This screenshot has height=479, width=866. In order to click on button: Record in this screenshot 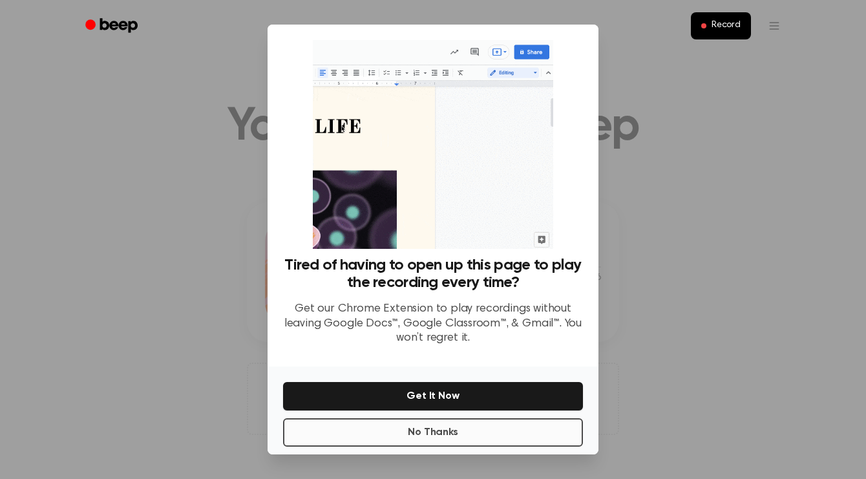, I will do `click(721, 26)`.